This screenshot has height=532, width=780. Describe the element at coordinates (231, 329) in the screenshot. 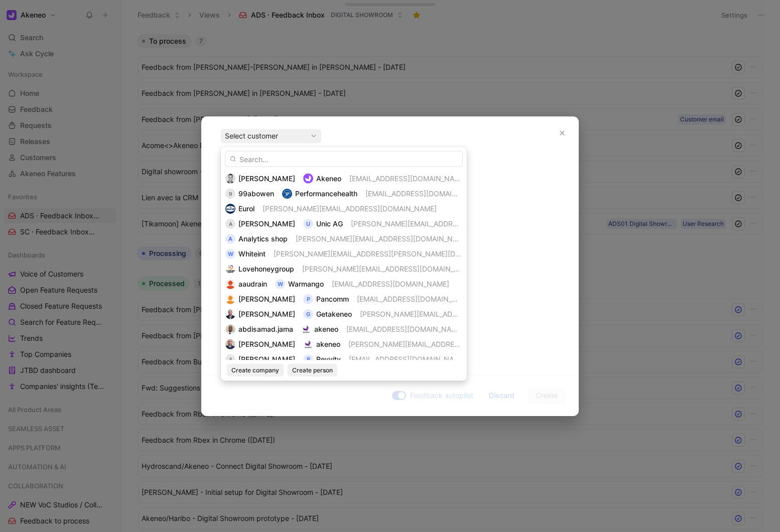

I see `img: 4778458324852_265d5ccf71f300ec7013_192.jpg` at that location.